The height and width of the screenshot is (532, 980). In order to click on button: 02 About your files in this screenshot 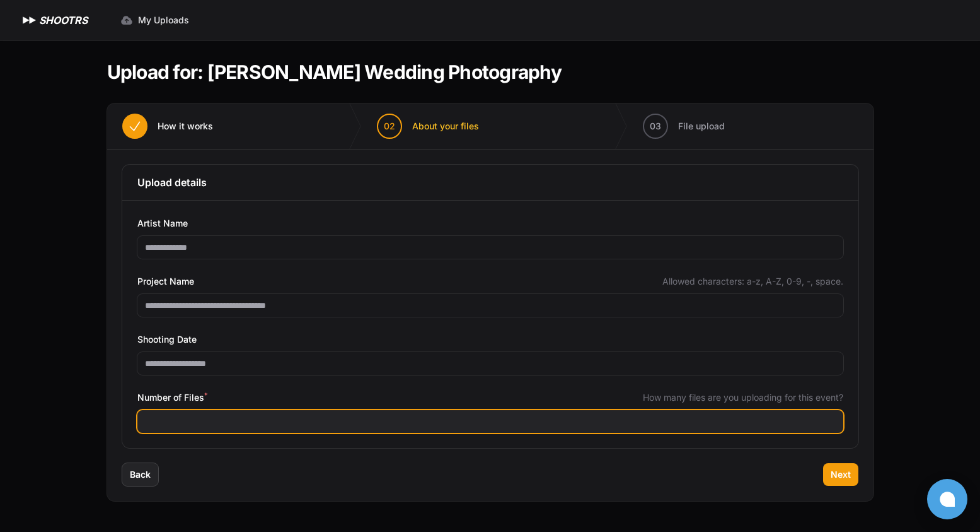, I will do `click(428, 126)`.